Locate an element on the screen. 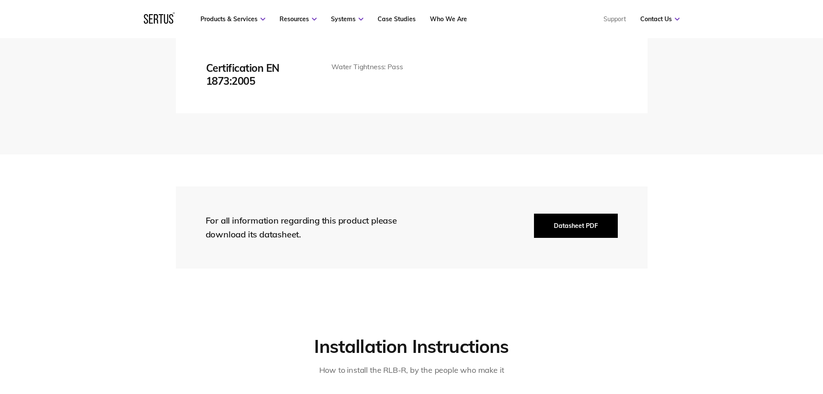 This screenshot has height=394, width=823. div: Chat Widget is located at coordinates (745, 344).